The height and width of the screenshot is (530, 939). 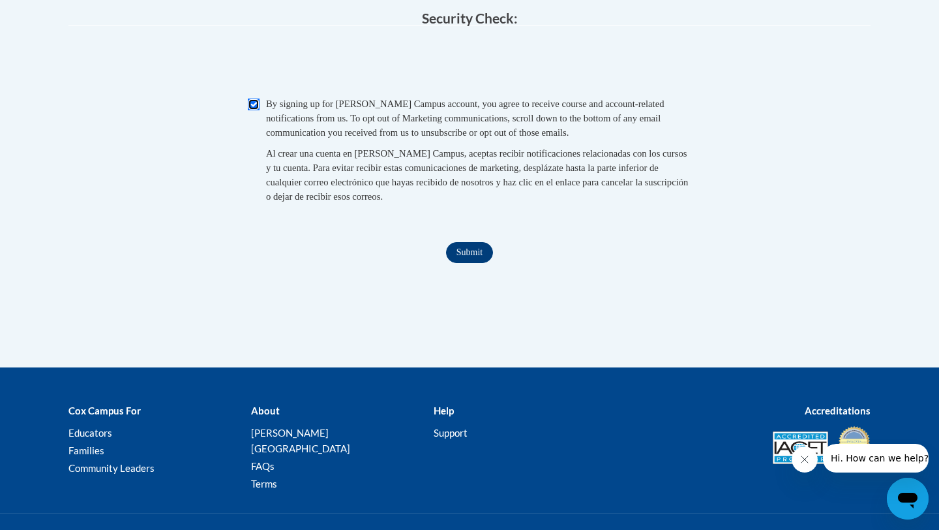 What do you see at coordinates (801, 448) in the screenshot?
I see `img: Accredited IACET® Provider` at bounding box center [801, 448].